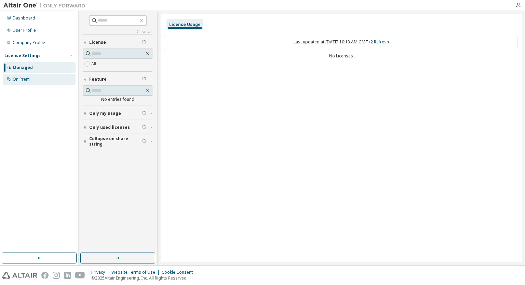  I want to click on div: Cookie Consent, so click(179, 272).